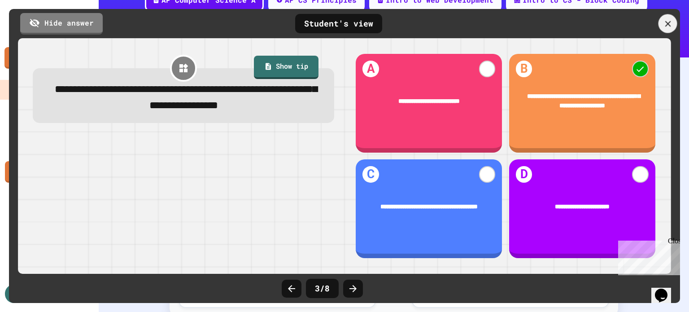 This screenshot has width=689, height=312. I want to click on h1: C, so click(370, 174).